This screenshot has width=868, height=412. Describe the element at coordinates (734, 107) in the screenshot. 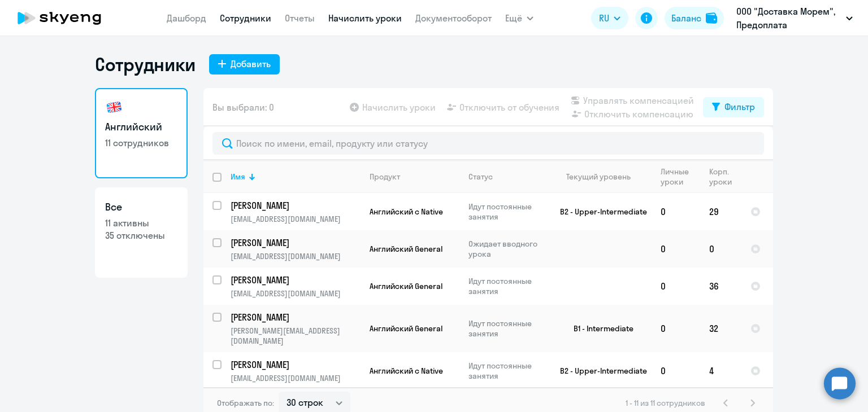

I see `button: Фильтр` at that location.